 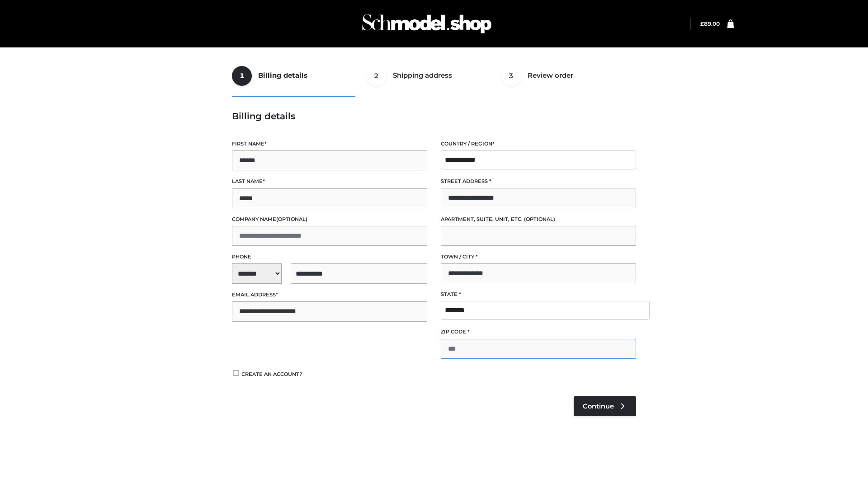 I want to click on bdi: 89.00, so click(x=709, y=24).